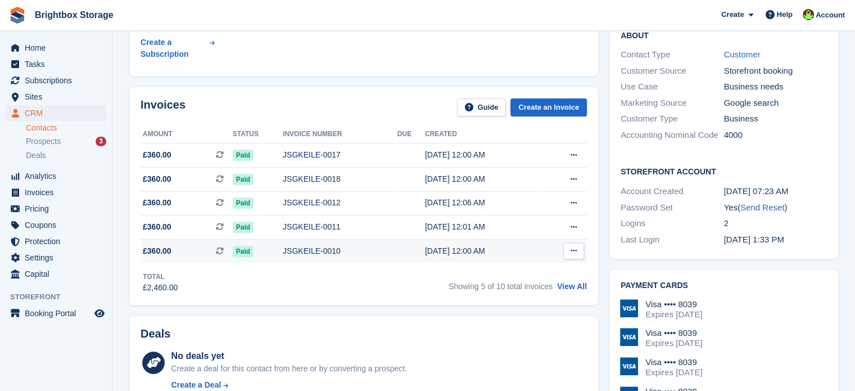 The height and width of the screenshot is (391, 855). What do you see at coordinates (289, 368) in the screenshot?
I see `div: Create a deal for this contact from here or by converting a prospect.` at bounding box center [289, 368].